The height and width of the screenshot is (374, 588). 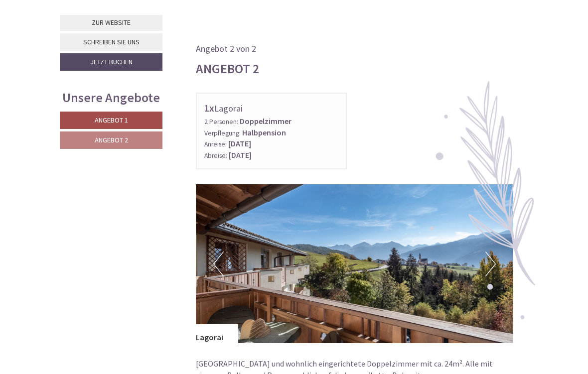 What do you see at coordinates (209, 108) in the screenshot?
I see `b: 1x` at bounding box center [209, 108].